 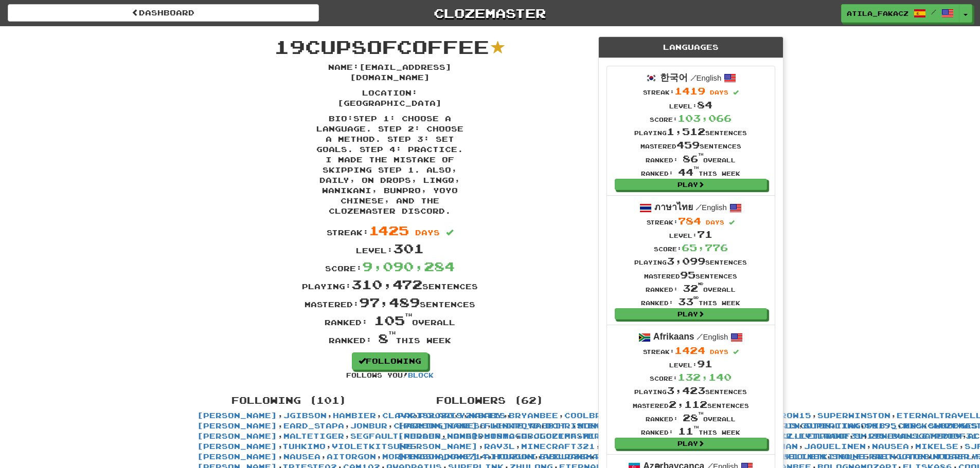 What do you see at coordinates (512, 426) in the screenshot?
I see `a: FlinkPoyd` at bounding box center [512, 426].